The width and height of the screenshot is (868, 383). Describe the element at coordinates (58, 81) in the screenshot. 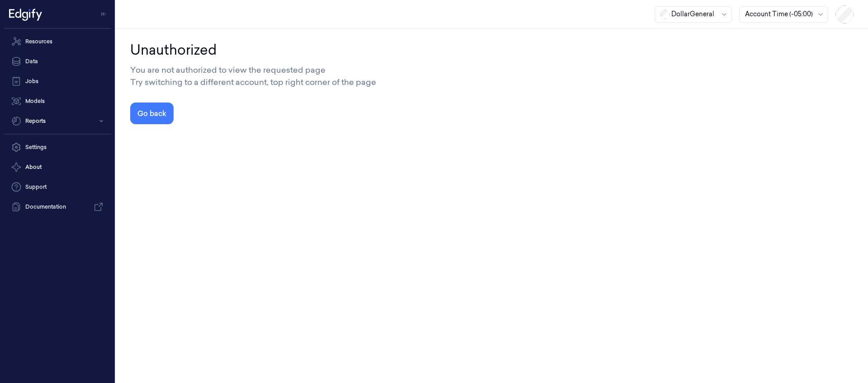

I see `a: Jobs` at that location.